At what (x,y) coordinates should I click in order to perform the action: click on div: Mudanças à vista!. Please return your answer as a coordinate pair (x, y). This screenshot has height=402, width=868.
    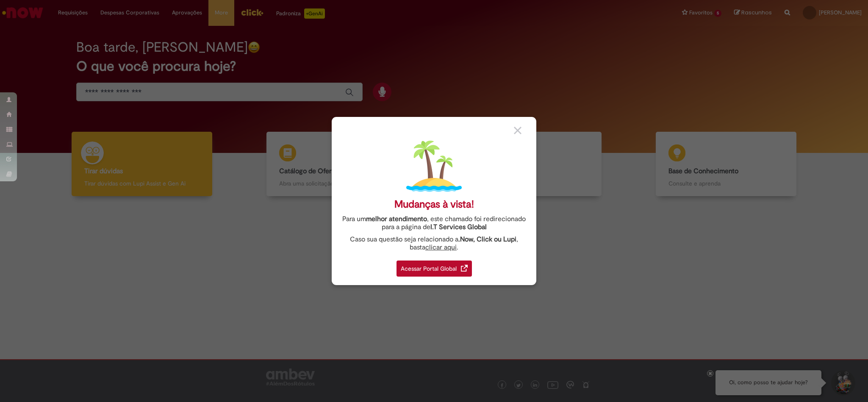
    Looking at the image, I should click on (434, 204).